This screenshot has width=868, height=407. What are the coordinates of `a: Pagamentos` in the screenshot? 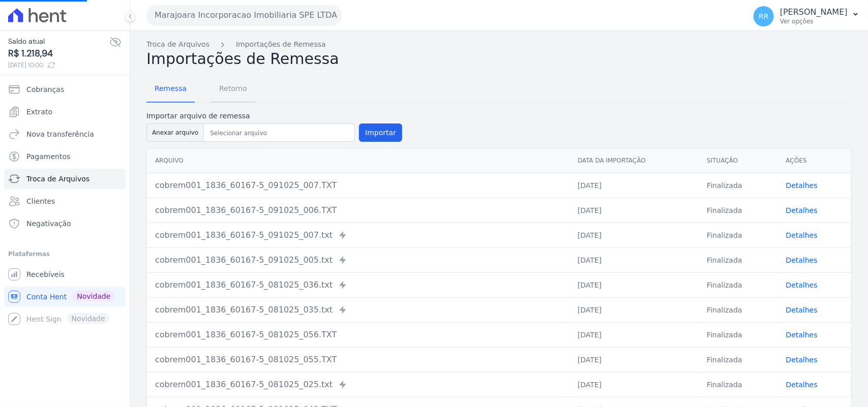 It's located at (65, 156).